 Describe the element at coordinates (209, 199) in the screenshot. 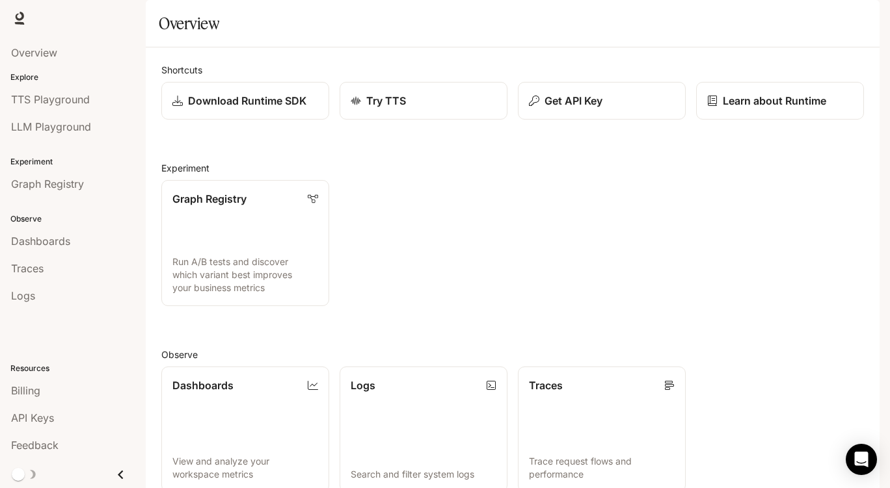

I see `p: Graph Registry` at that location.